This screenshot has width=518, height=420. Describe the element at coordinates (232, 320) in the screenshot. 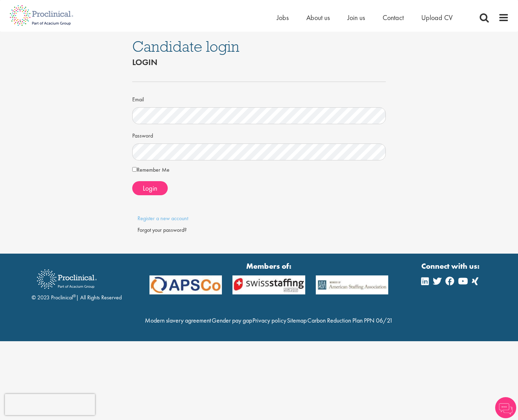

I see `a: Gender pay gap` at that location.